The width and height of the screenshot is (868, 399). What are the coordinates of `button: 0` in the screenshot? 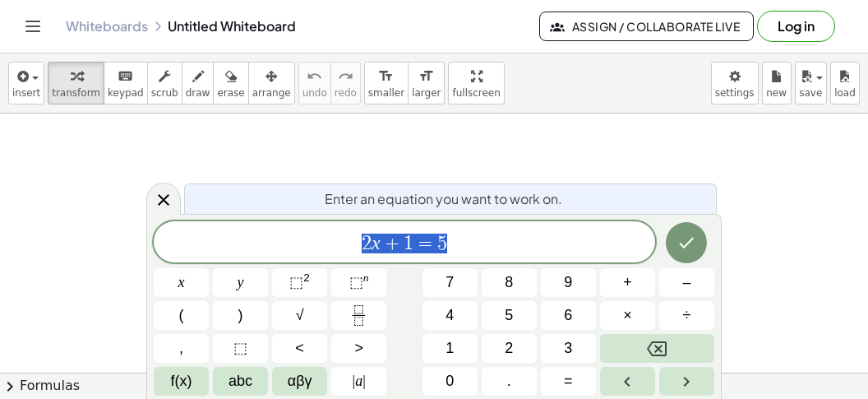 It's located at (449, 381).